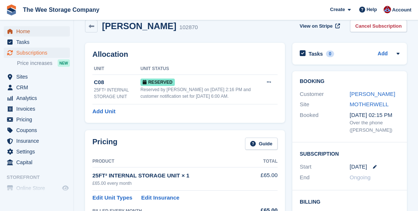  I want to click on div: 102870, so click(188, 27).